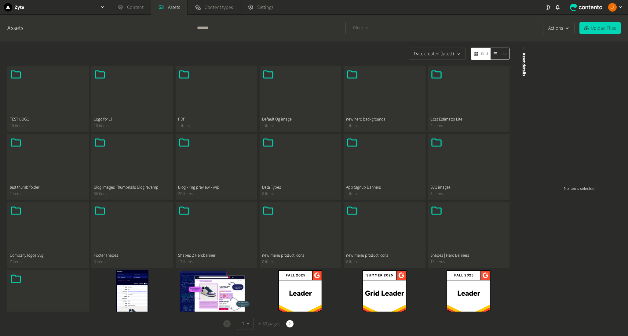 The image size is (628, 336). I want to click on span: Grid, so click(484, 54).